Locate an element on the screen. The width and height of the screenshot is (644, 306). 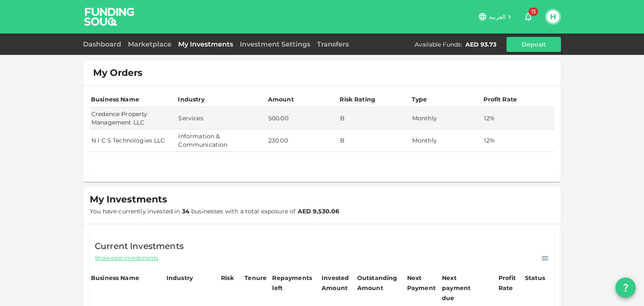
td: 500.00 is located at coordinates (303, 118).